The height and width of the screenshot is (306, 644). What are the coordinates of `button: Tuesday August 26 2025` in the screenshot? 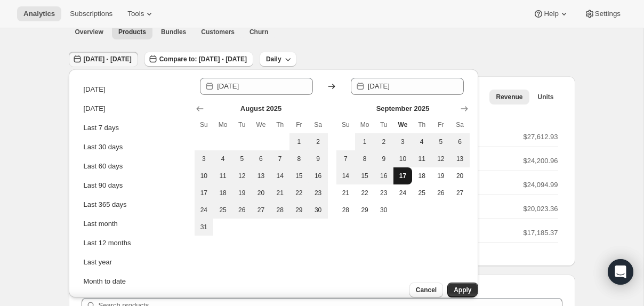 It's located at (242, 209).